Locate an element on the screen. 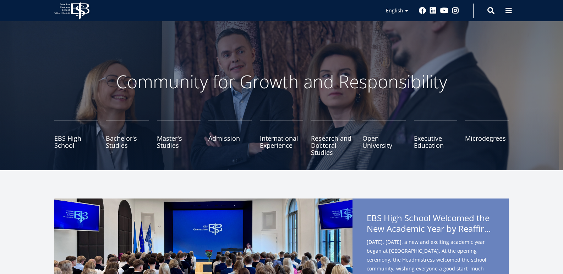  a: Admission is located at coordinates (230, 138).